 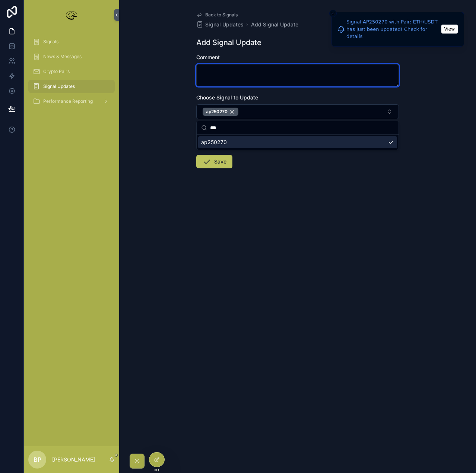 What do you see at coordinates (274, 25) in the screenshot?
I see `a: Add Signal Update` at bounding box center [274, 25].